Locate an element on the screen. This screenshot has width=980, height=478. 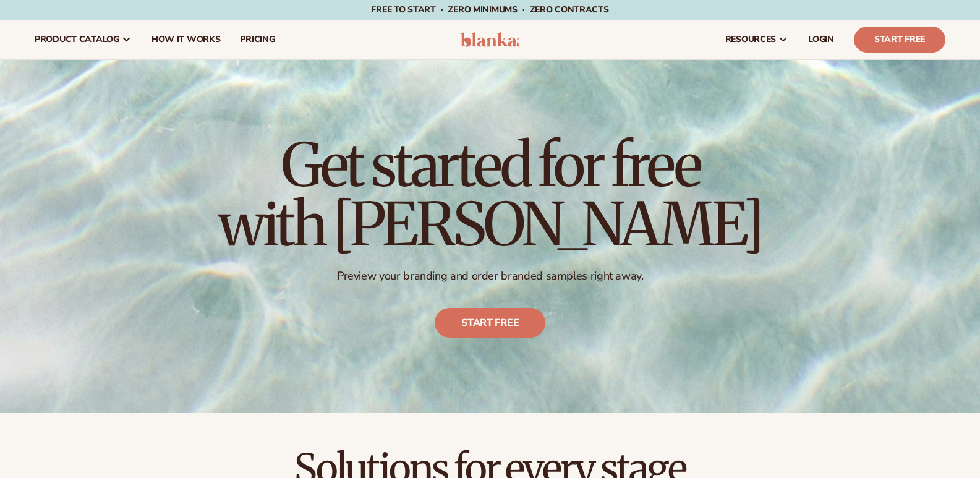
a: pricing is located at coordinates (257, 40).